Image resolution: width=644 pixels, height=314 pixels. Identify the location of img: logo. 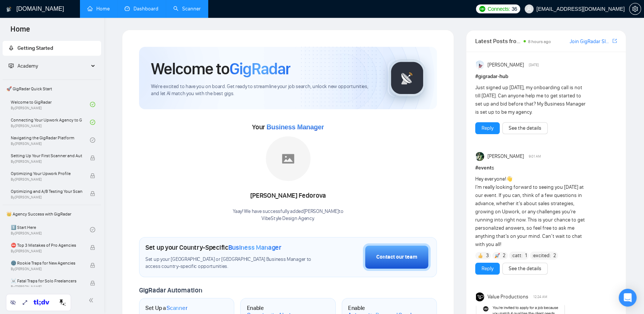
(9, 10).